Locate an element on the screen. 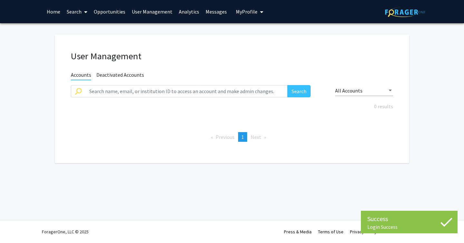 This screenshot has width=464, height=243. a: User Management is located at coordinates (152, 12).